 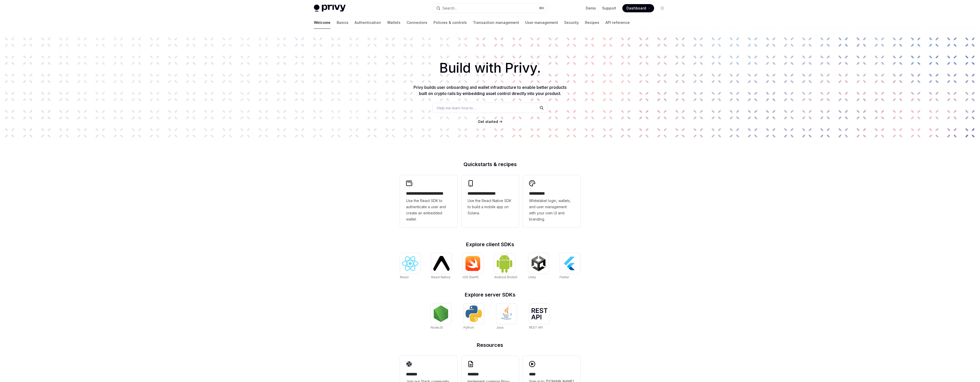 I want to click on a: PythonPython, so click(x=474, y=316).